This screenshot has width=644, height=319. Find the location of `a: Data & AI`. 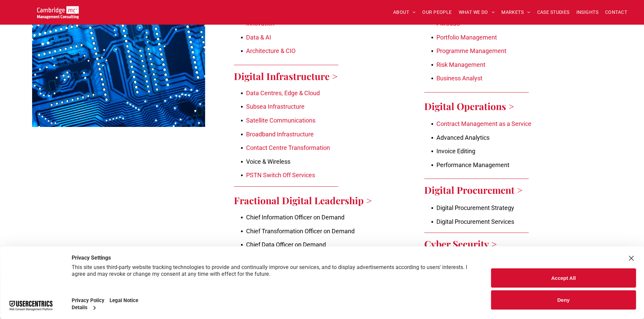

a: Data & AI is located at coordinates (259, 37).